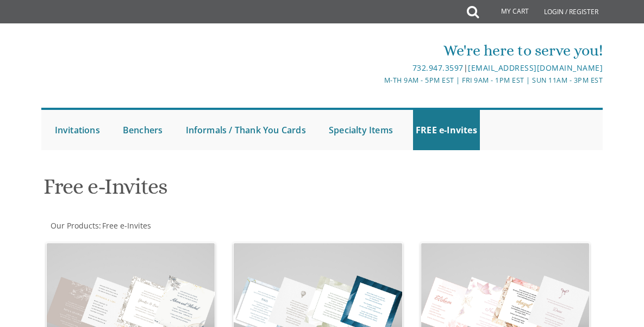  What do you see at coordinates (322, 190) in the screenshot?
I see `h1: Free e-Invites` at bounding box center [322, 190].